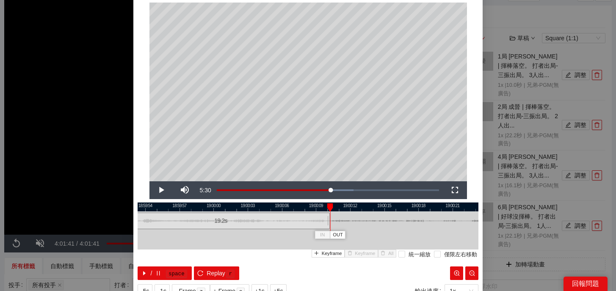 This screenshot has width=616, height=291. Describe the element at coordinates (338, 235) in the screenshot. I see `span: OUT` at that location.